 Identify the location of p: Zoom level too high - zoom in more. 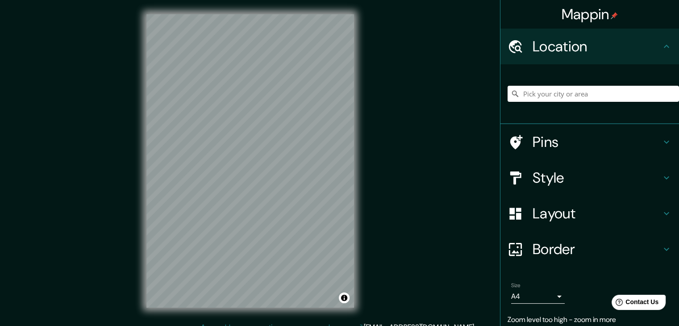
(589, 319).